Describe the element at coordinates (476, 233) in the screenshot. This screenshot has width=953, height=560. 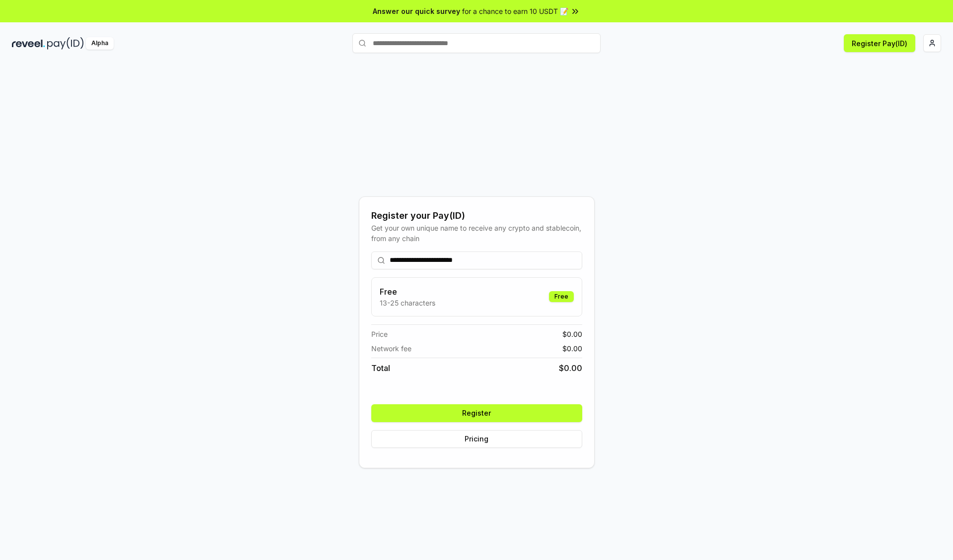
I see `div: Get your own unique name to receive any crypto and stablecoin, from any chain` at that location.